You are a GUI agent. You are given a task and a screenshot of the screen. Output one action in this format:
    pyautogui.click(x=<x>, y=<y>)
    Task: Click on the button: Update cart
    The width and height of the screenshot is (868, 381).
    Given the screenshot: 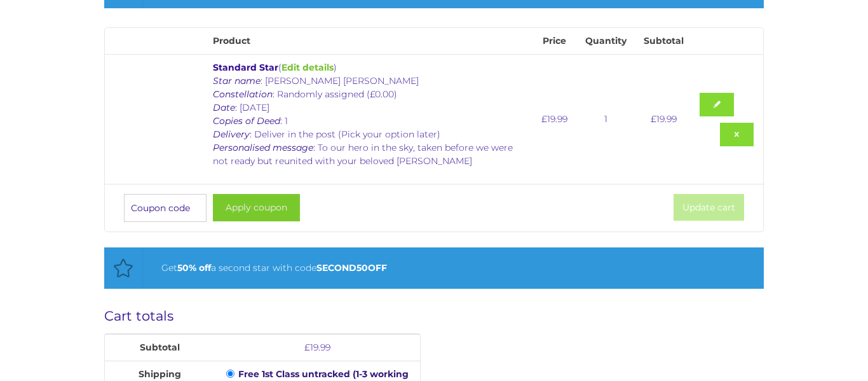 What is the action you would take?
    pyautogui.click(x=709, y=208)
    